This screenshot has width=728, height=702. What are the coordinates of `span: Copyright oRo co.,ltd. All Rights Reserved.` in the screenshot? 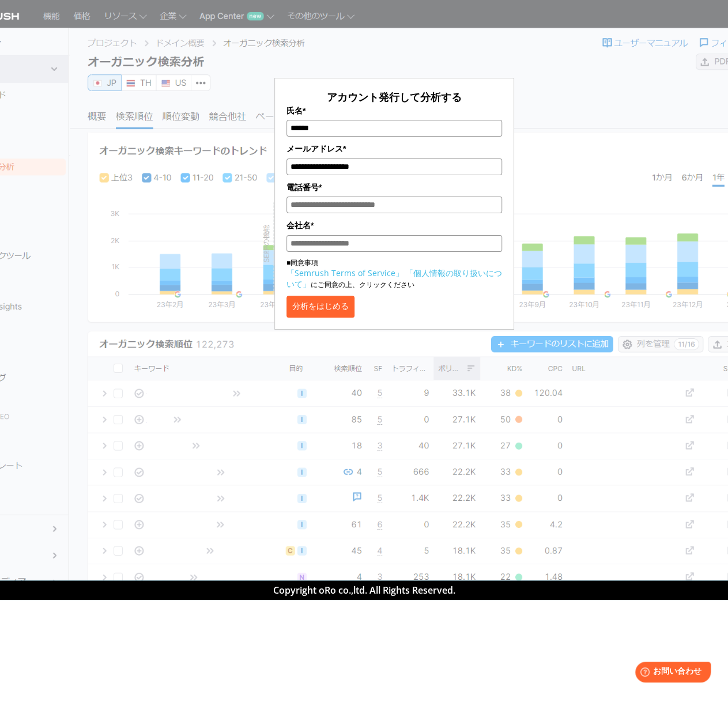 It's located at (364, 590).